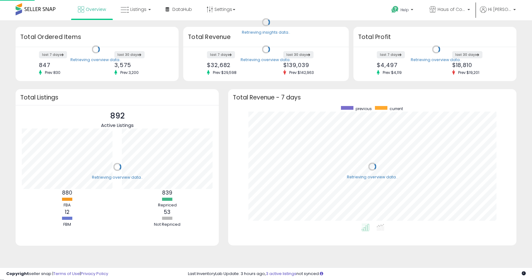 The height and width of the screenshot is (280, 532). Describe the element at coordinates (281, 273) in the screenshot. I see `a: 3 active listings` at that location.